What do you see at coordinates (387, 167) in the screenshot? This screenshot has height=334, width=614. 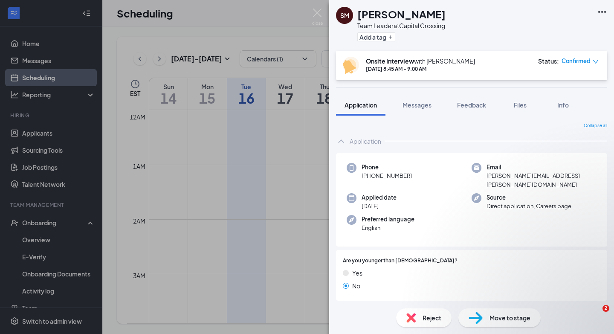 I see `span: Phone` at bounding box center [387, 167].